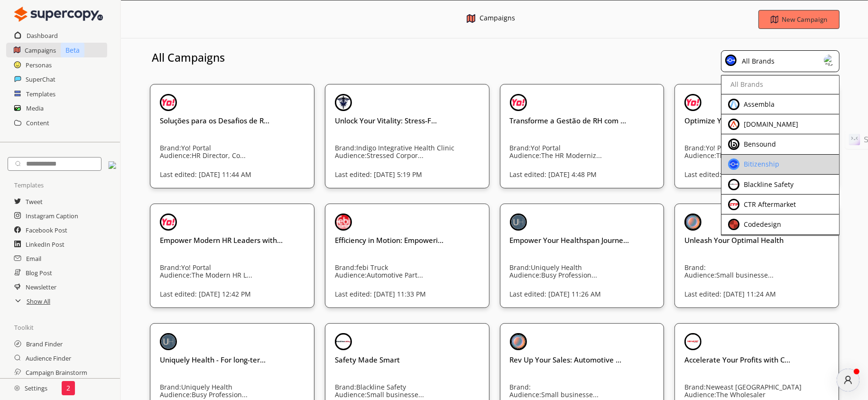 The height and width of the screenshot is (400, 868). I want to click on a: Brand Finder, so click(44, 344).